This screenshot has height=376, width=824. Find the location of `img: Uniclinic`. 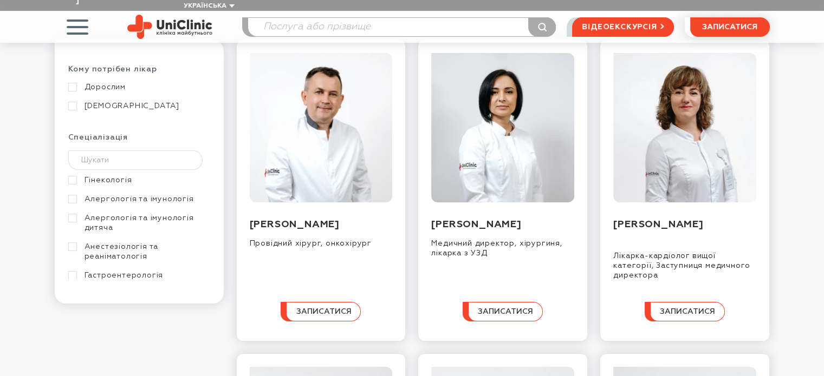

img: Uniclinic is located at coordinates (170, 27).